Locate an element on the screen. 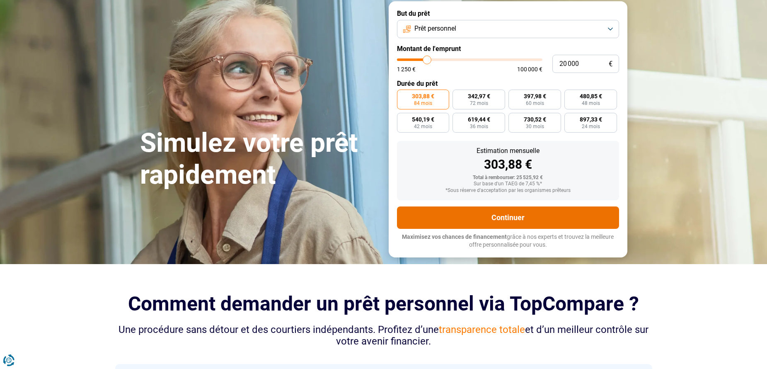 The width and height of the screenshot is (767, 369). span: 730,52 € is located at coordinates (535, 119).